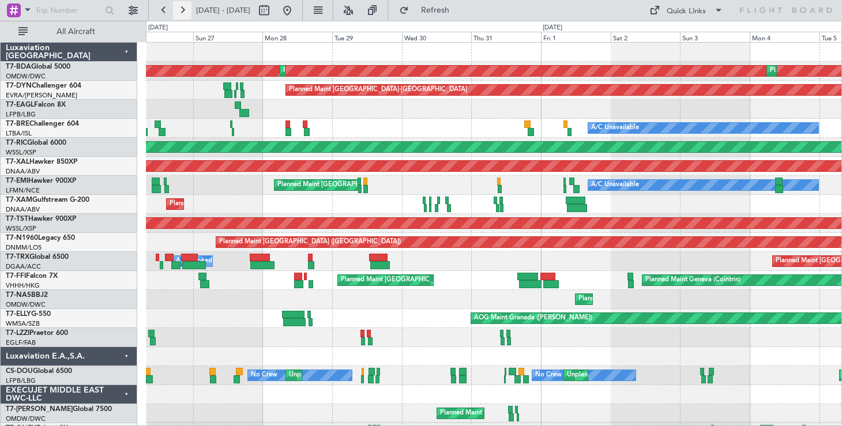 The image size is (842, 426). Describe the element at coordinates (228, 37) in the screenshot. I see `div: Sun 27` at that location.